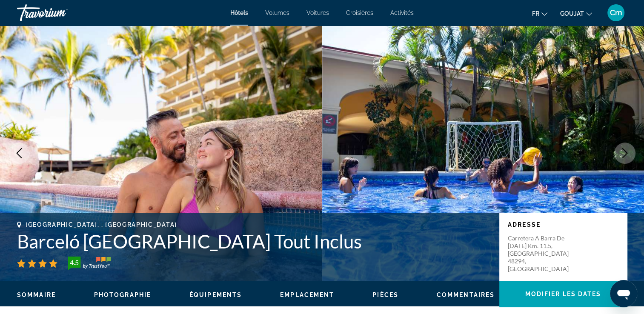 The image size is (644, 314). What do you see at coordinates (318, 13) in the screenshot?
I see `a: Voitures` at bounding box center [318, 13].